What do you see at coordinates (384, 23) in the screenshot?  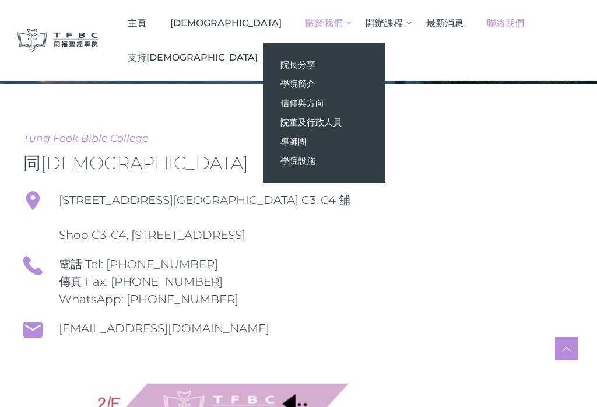 I see `a: 開辦課程` at bounding box center [384, 23].